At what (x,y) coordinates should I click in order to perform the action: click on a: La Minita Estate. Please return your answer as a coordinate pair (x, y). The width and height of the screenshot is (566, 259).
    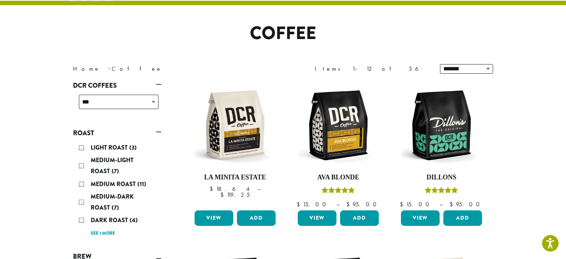
    Looking at the image, I should click on (235, 145).